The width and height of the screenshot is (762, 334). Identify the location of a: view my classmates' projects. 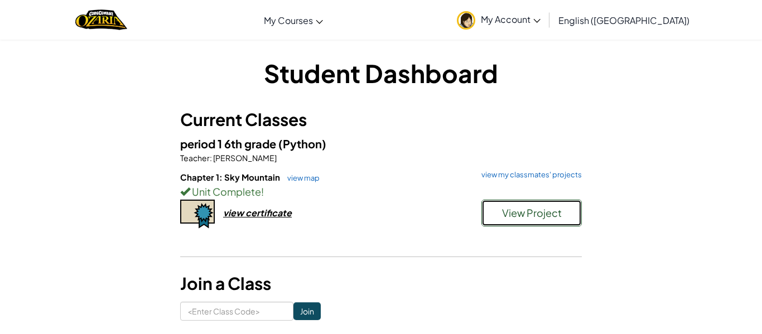
(529, 175).